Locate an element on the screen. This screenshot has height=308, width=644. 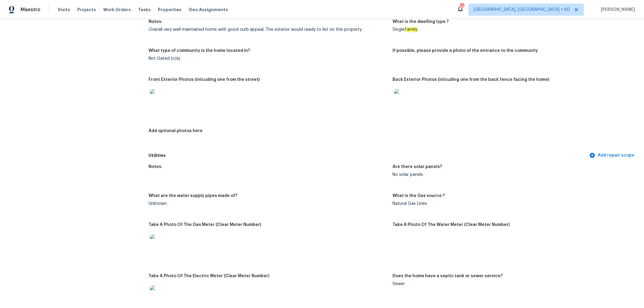
h5: If possible, please provide a photo of the entrance to the community is located at coordinates (466, 50).